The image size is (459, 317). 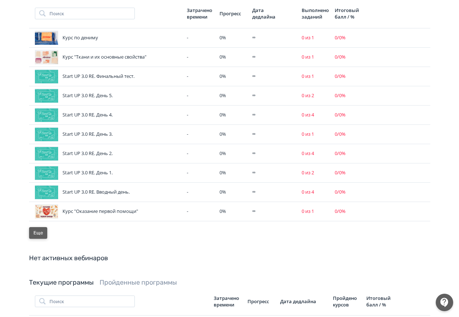 What do you see at coordinates (38, 233) in the screenshot?
I see `button: Еще` at bounding box center [38, 233].